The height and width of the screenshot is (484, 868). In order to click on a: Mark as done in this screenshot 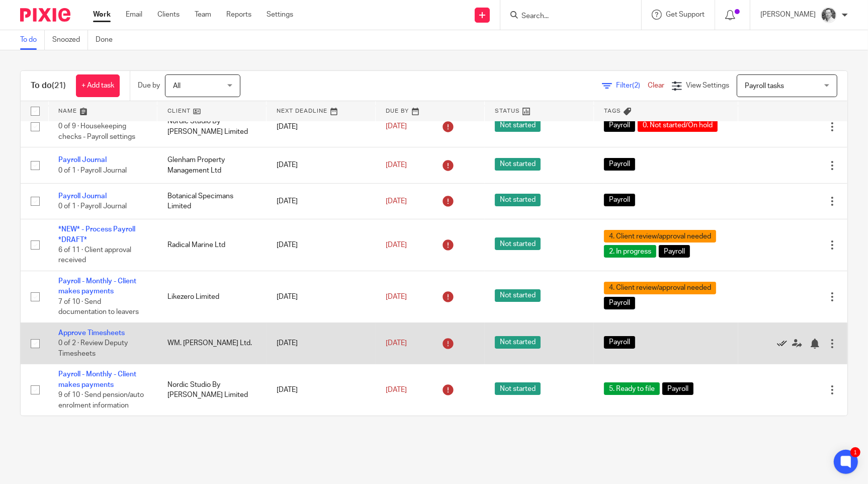, I will do `click(784, 343)`.